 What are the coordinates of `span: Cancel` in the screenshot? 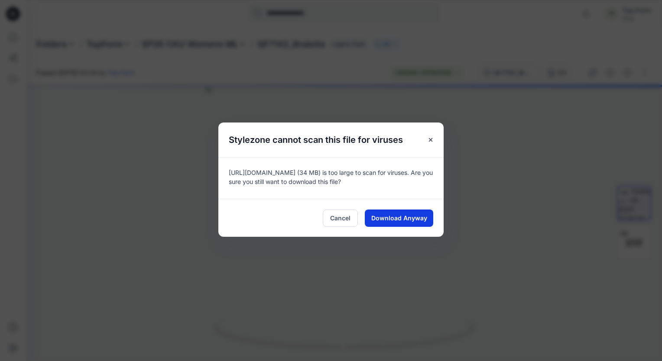 It's located at (340, 218).